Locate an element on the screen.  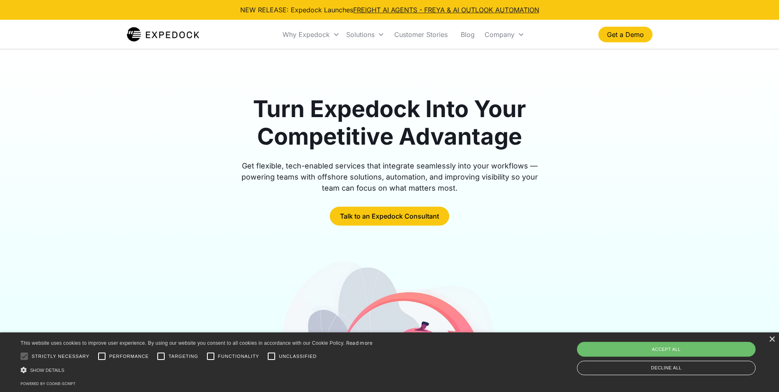
div: Get flexible, tech-enabled services that integrate seamlessly into your workflows — powering team... is located at coordinates (390, 177).